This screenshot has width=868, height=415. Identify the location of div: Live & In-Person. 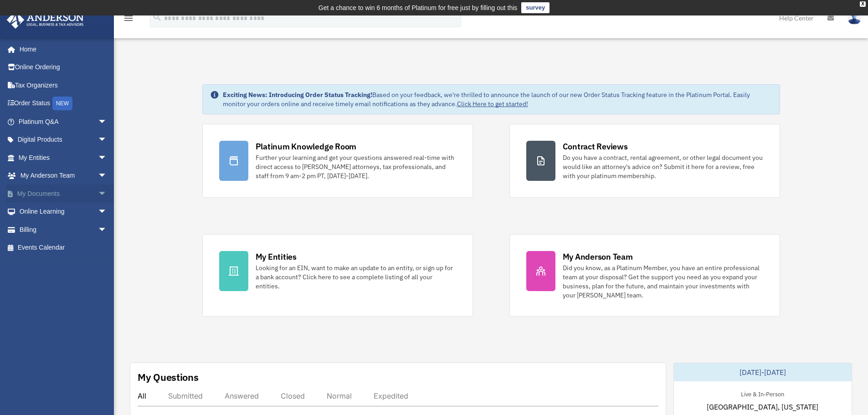
(762, 393).